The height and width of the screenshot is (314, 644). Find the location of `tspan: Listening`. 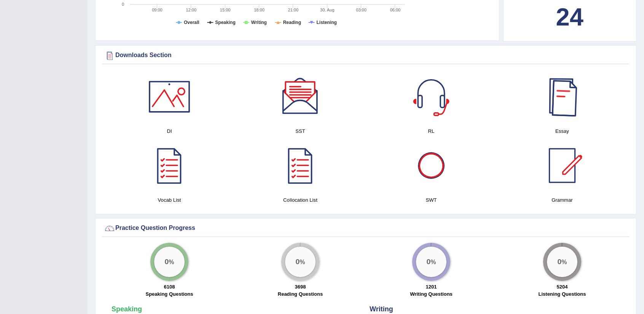

tspan: Listening is located at coordinates (327, 23).